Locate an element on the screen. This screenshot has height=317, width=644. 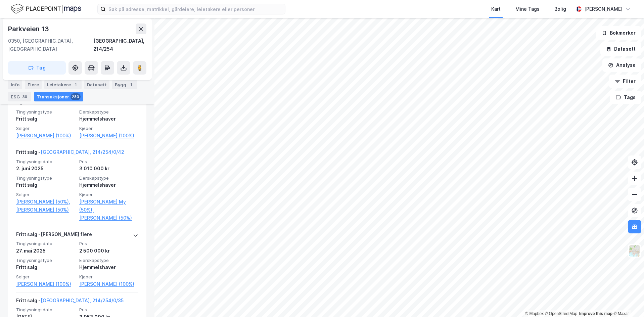
img: Z is located at coordinates (634, 251).